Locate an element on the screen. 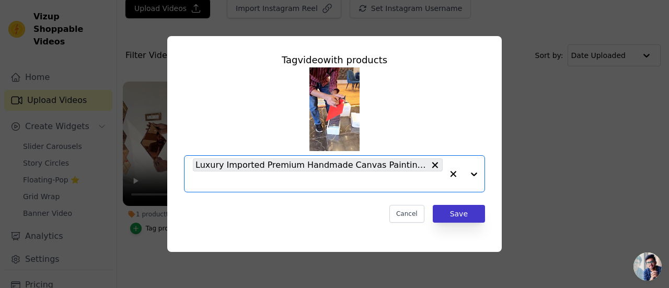  button: Cancel is located at coordinates (407, 214).